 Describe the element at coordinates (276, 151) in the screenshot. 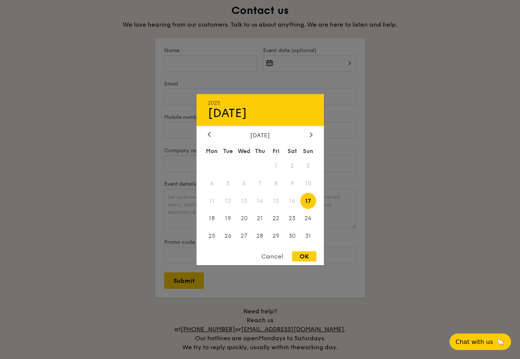

I see `div: Fri` at that location.